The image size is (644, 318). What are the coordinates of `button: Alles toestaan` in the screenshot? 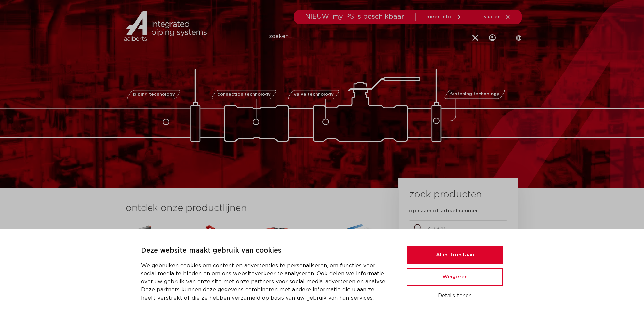 It's located at (455, 255).